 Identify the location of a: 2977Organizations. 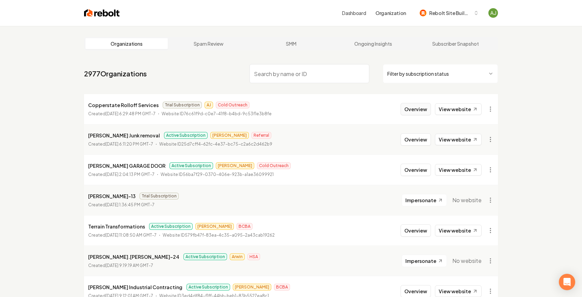
(115, 74).